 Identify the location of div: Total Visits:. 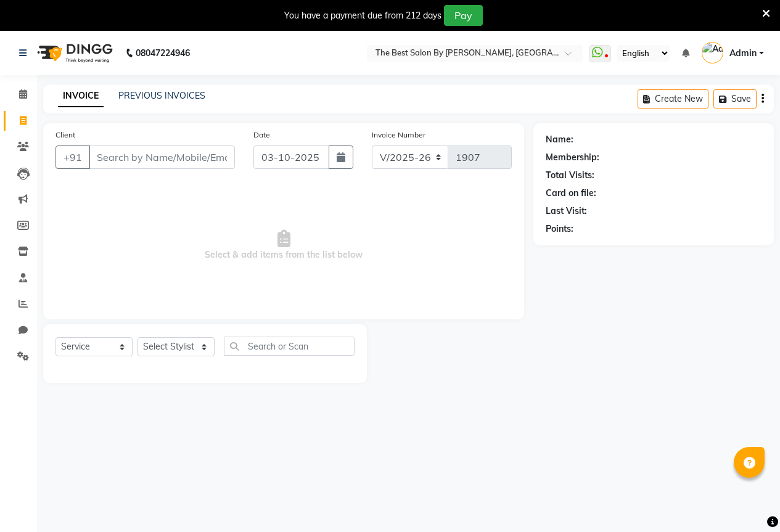
(570, 175).